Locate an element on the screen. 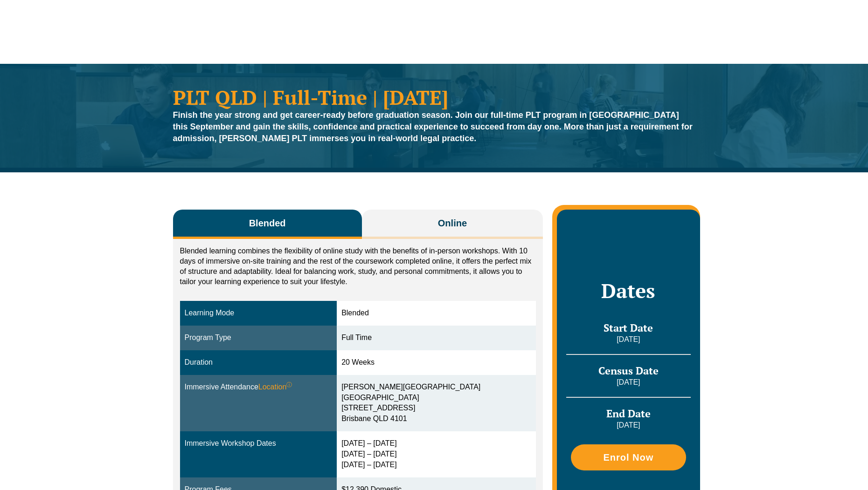  h2: Dates is located at coordinates (629, 291).